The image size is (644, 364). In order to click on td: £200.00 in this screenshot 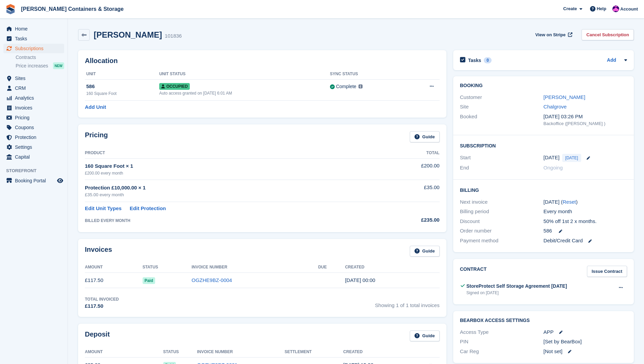, I will do `click(407, 169)`.